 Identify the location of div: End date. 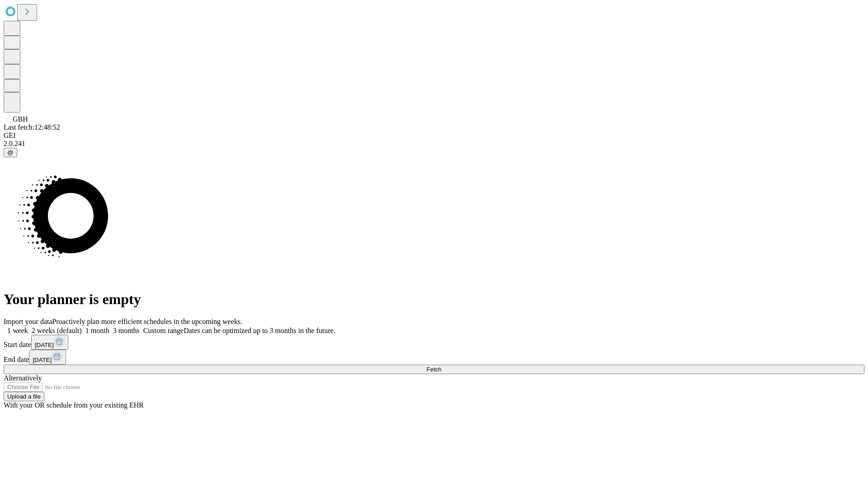
(434, 357).